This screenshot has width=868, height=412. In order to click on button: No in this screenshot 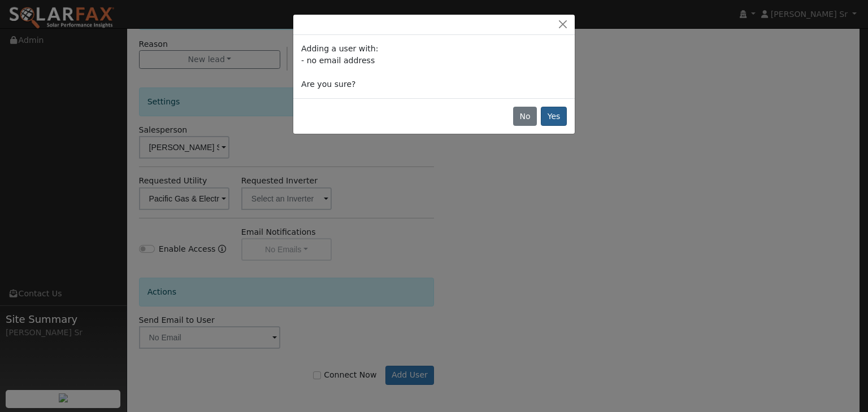, I will do `click(525, 117)`.